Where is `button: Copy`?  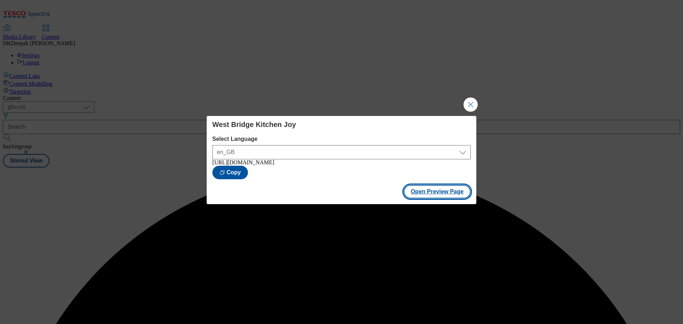
button: Copy is located at coordinates (230, 172).